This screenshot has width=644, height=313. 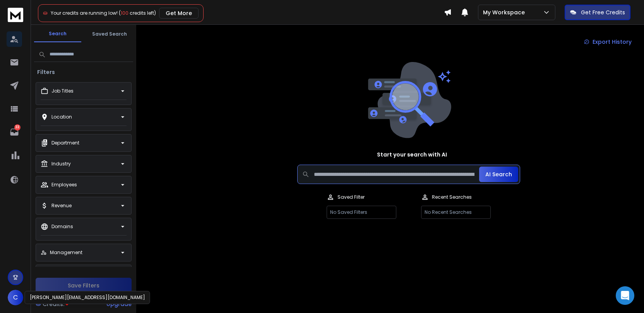 I want to click on p: Domains, so click(x=62, y=227).